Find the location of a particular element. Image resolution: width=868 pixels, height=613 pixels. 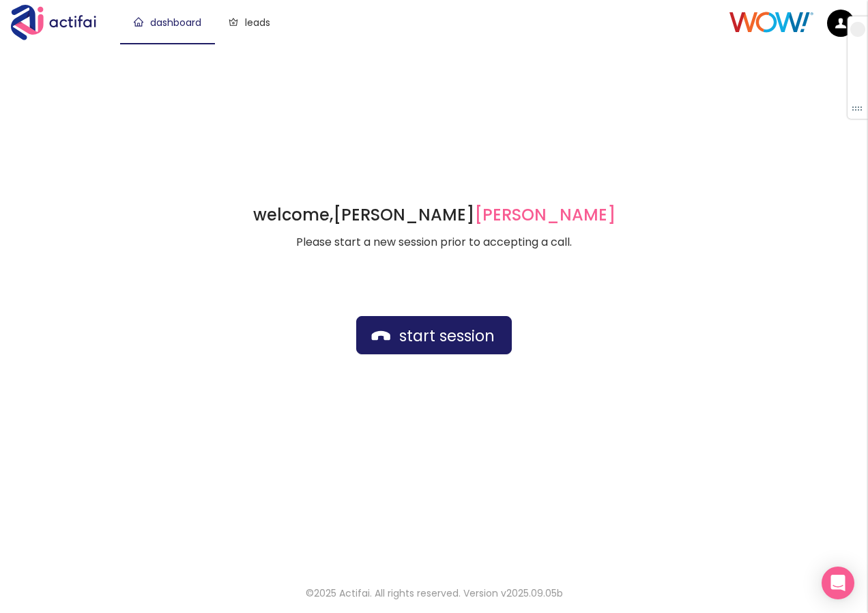

a: leads is located at coordinates (249, 23).